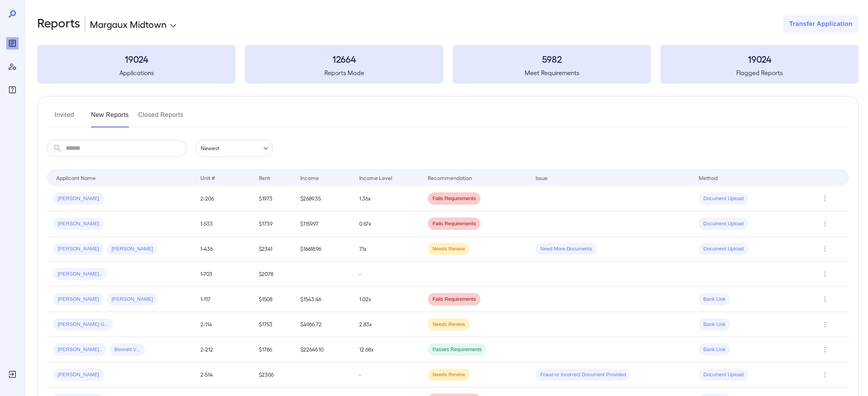  Describe the element at coordinates (388, 324) in the screenshot. I see `td: 2.83x` at that location.